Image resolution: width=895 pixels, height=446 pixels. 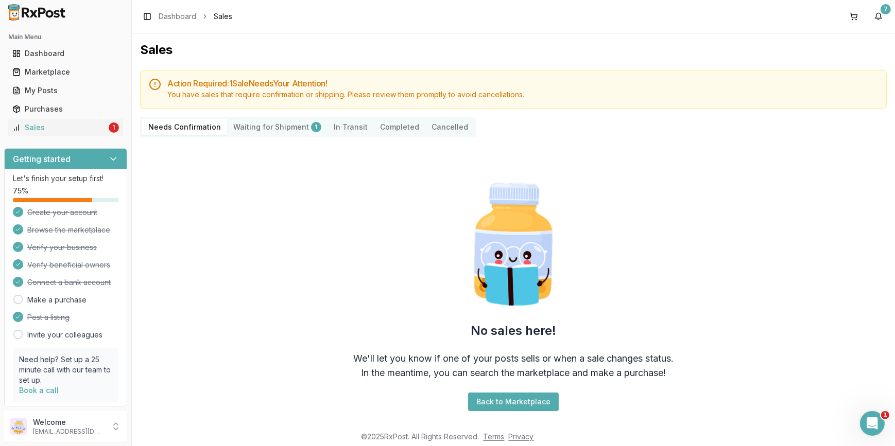 I want to click on a: Back to Marketplace, so click(x=513, y=402).